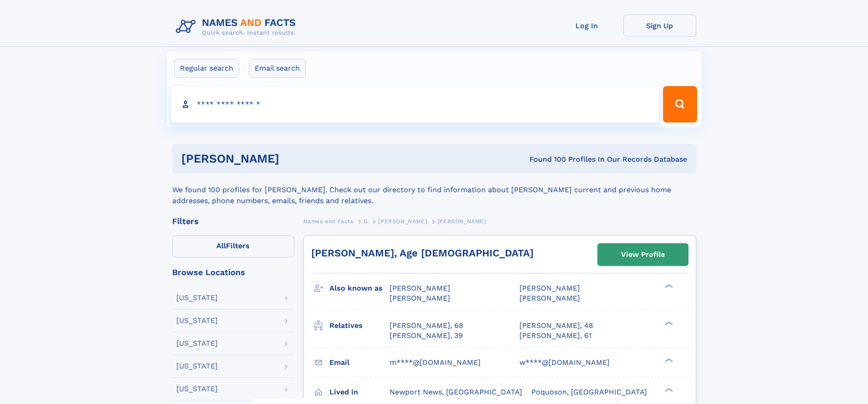  Describe the element at coordinates (221, 246) in the screenshot. I see `span: All` at that location.